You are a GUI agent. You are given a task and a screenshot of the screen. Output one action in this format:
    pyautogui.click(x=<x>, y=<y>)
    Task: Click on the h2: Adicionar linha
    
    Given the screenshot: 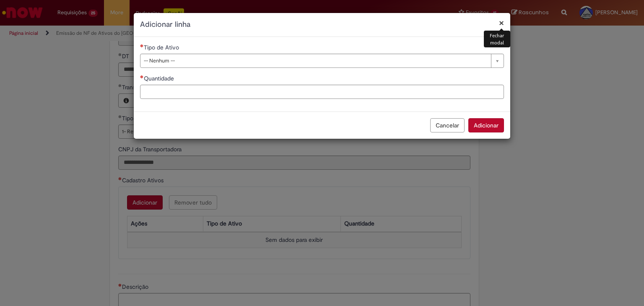 What is the action you would take?
    pyautogui.click(x=322, y=25)
    